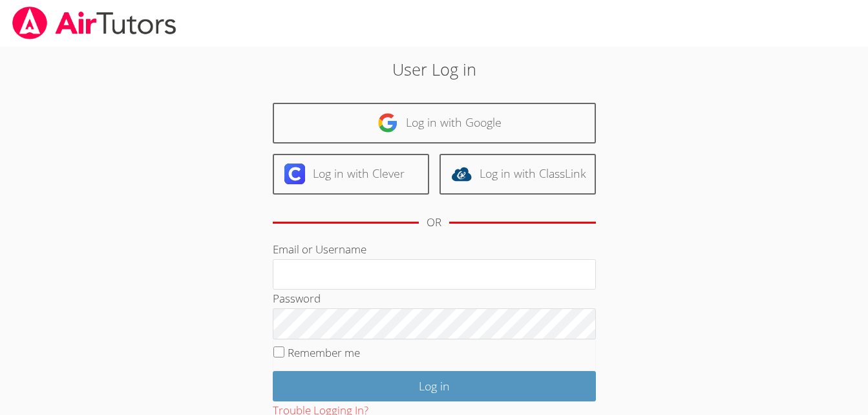  I want to click on img: airtutors_banner-c4298cdbf04f3fff15de1276eac7730deb9818008684d7c2e4769d2f7ddbe033.png, so click(95, 22).